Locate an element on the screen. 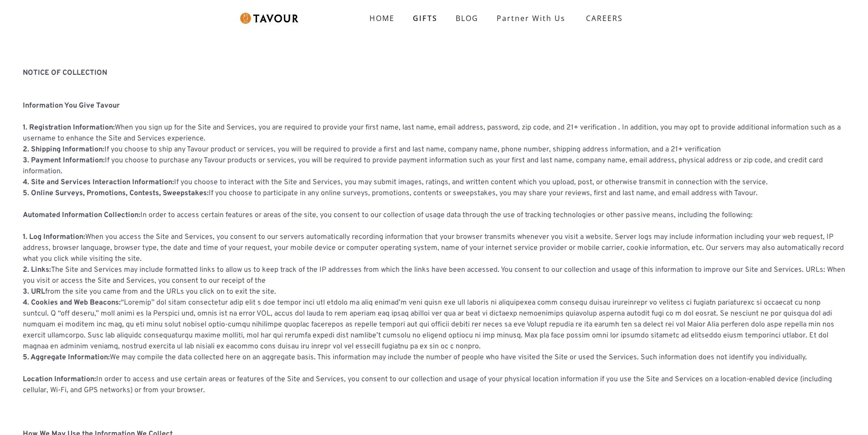  a: CAREERS is located at coordinates (602, 18).